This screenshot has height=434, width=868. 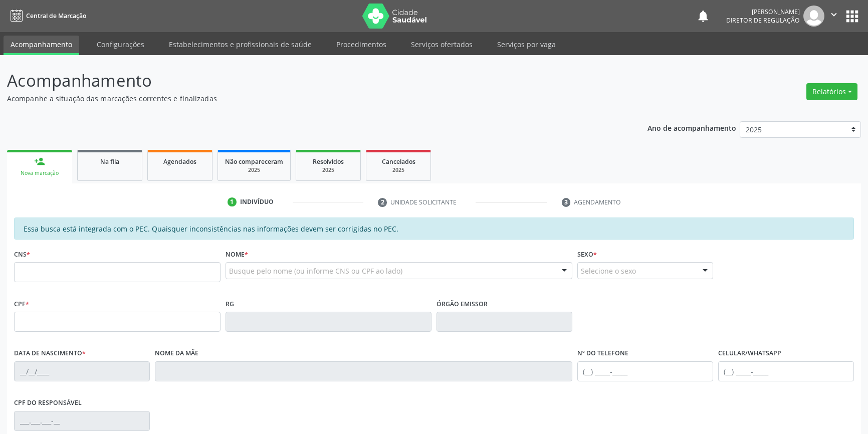 What do you see at coordinates (232, 202) in the screenshot?
I see `div: 1` at bounding box center [232, 202].